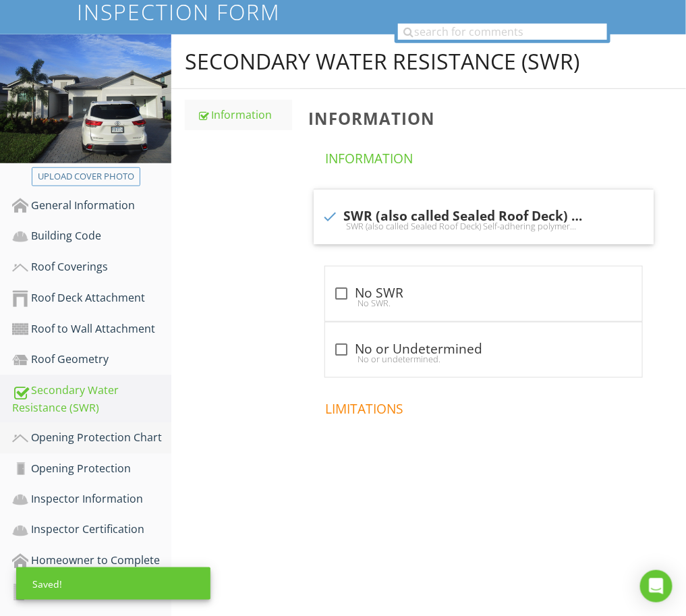  I want to click on div: Homeowner to Complete, so click(92, 561).